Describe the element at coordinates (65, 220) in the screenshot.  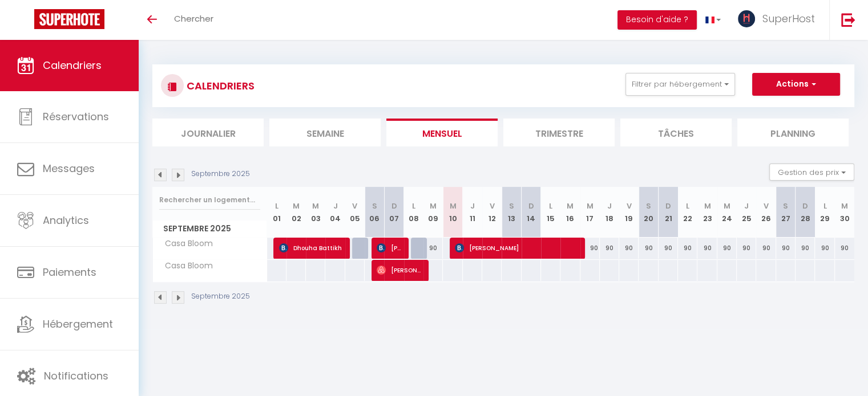
I see `span: Analytics` at that location.